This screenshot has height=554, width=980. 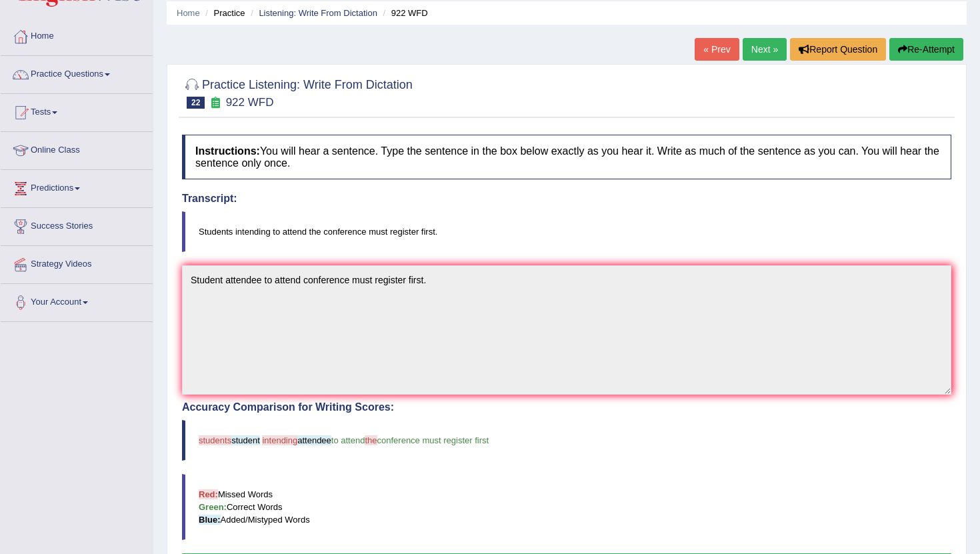 I want to click on b: Instructions:, so click(x=227, y=150).